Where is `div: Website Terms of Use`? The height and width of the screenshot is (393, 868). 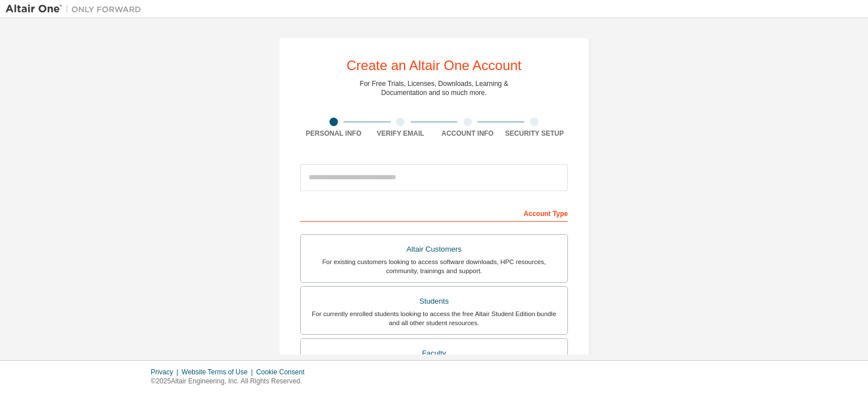 div: Website Terms of Use is located at coordinates (219, 372).